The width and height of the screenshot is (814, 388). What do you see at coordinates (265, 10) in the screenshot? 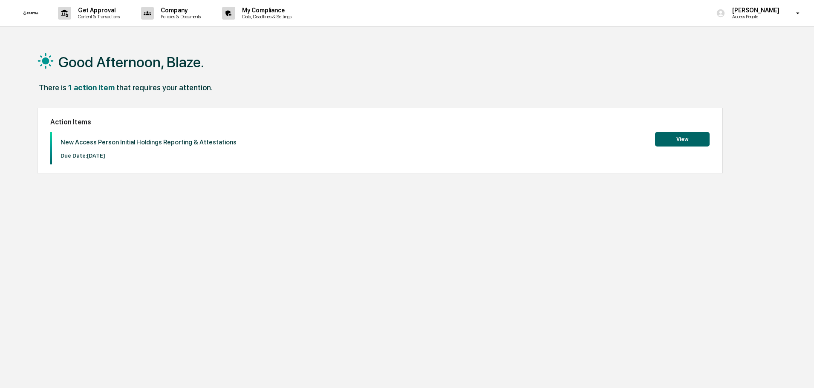
I see `p: My Compliance` at bounding box center [265, 10].